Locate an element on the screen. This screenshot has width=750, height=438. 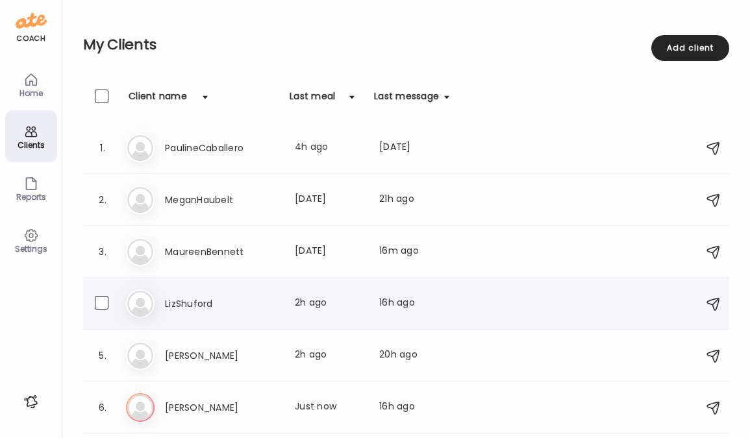
div: 4h ago is located at coordinates (329, 148).